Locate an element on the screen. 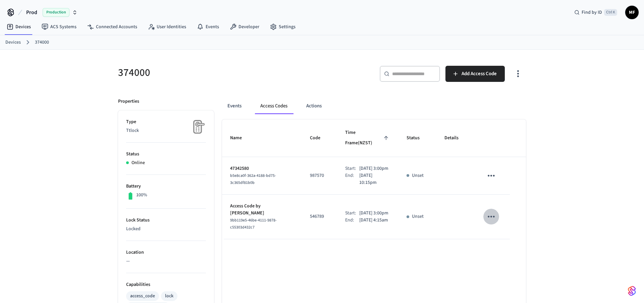  span: Name is located at coordinates (240, 138).